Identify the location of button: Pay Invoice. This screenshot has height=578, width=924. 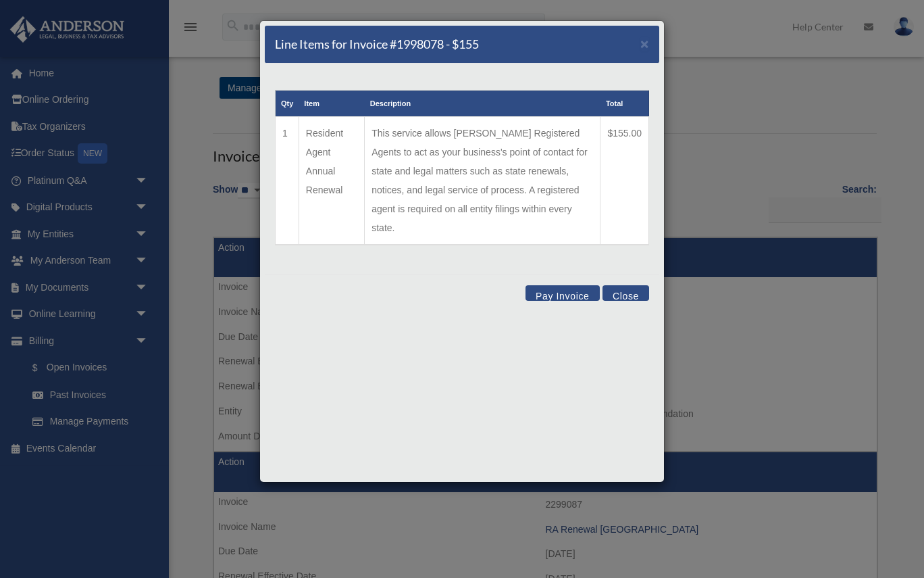
(562, 293).